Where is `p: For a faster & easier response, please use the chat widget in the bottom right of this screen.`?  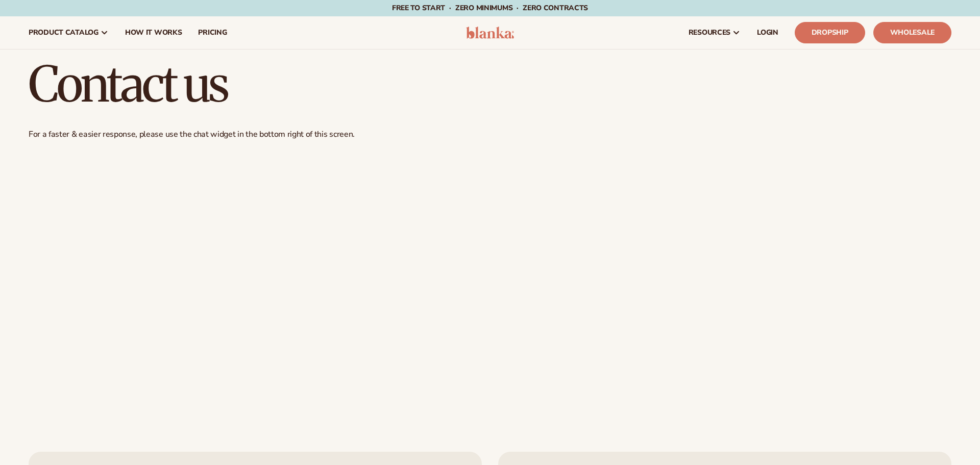 p: For a faster & easier response, please use the chat widget in the bottom right of this screen. is located at coordinates (490, 134).